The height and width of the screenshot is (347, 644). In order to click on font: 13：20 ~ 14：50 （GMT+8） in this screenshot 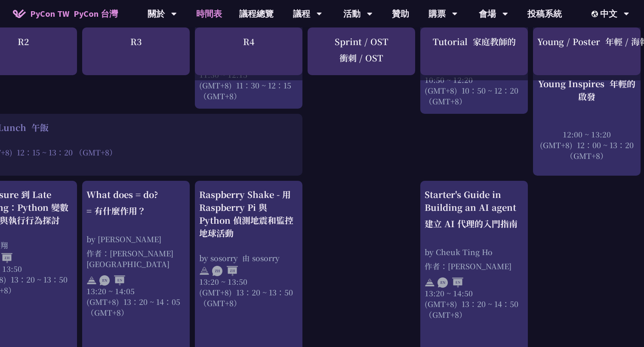, I will do `click(472, 309)`.